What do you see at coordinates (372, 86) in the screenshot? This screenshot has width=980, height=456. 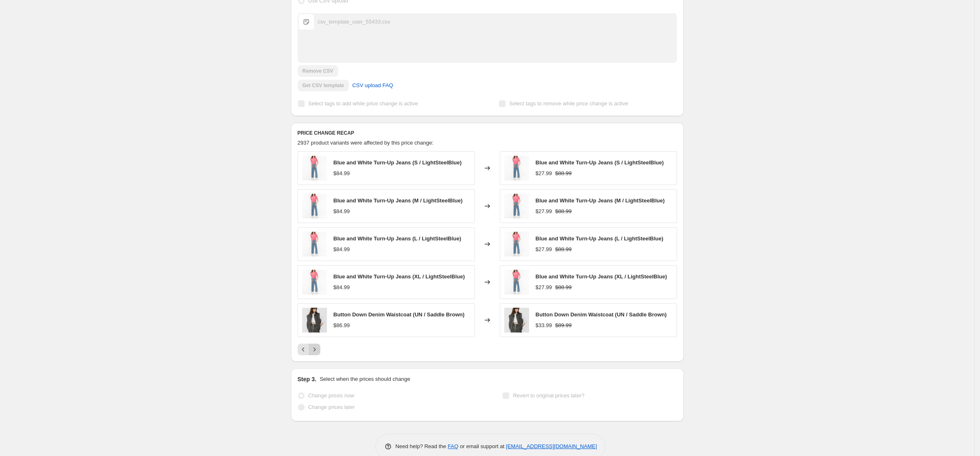 I see `span: CSV upload FAQ` at bounding box center [372, 86].